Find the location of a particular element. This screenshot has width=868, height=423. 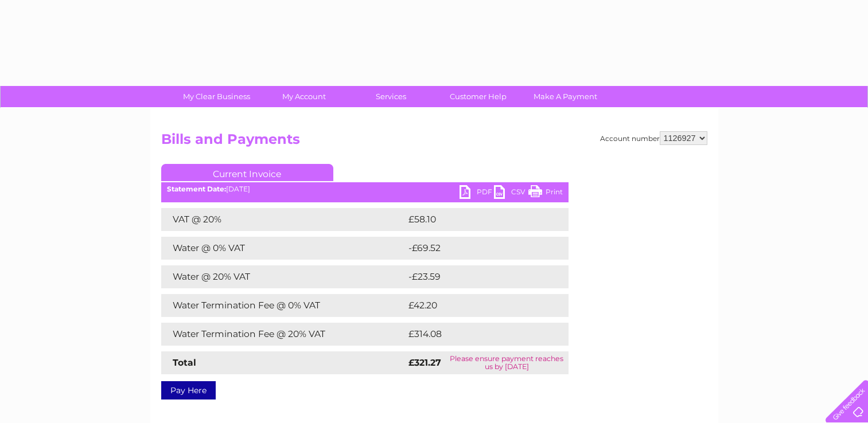

td: £42.20 is located at coordinates (475, 306).